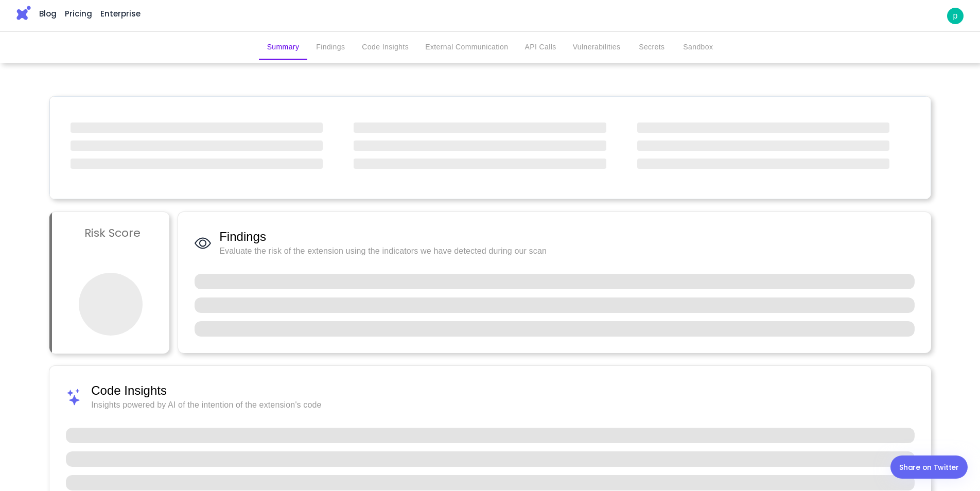 The image size is (980, 491). Describe the element at coordinates (490, 47) in the screenshot. I see `div: secondary tabs example` at that location.